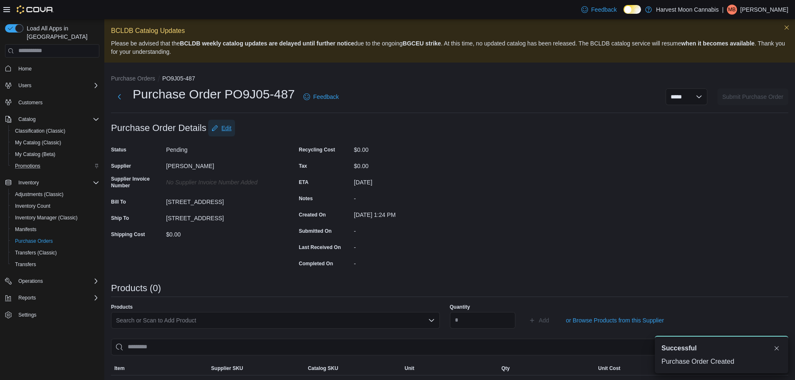  I want to click on a: Inventory Manager (Classic), so click(46, 218).